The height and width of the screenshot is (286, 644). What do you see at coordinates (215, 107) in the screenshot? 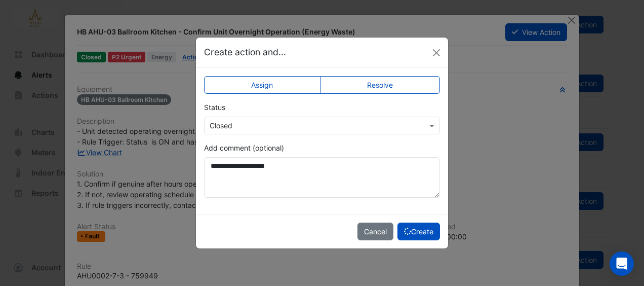
I see `label: Status` at bounding box center [215, 107].